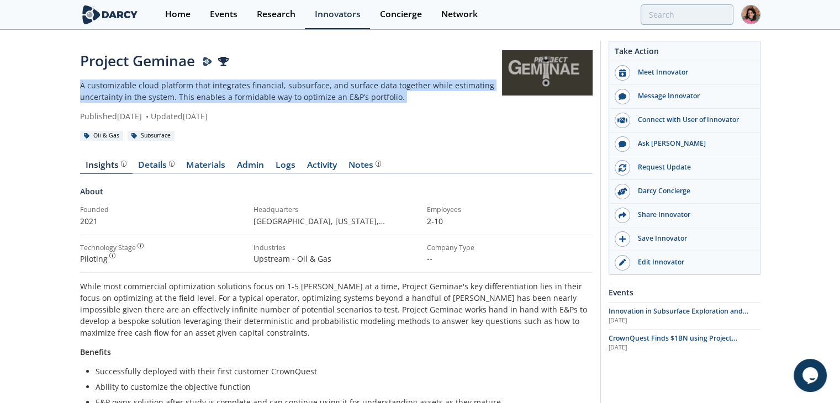 This screenshot has width=840, height=403. Describe the element at coordinates (510, 248) in the screenshot. I see `div: Company Type` at that location.